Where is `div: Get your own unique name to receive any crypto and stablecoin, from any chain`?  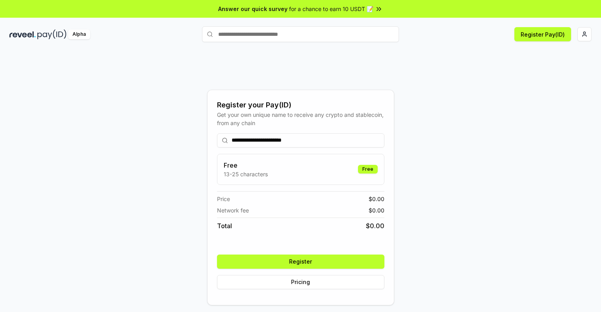
div: Get your own unique name to receive any crypto and stablecoin, from any chain is located at coordinates (301, 119).